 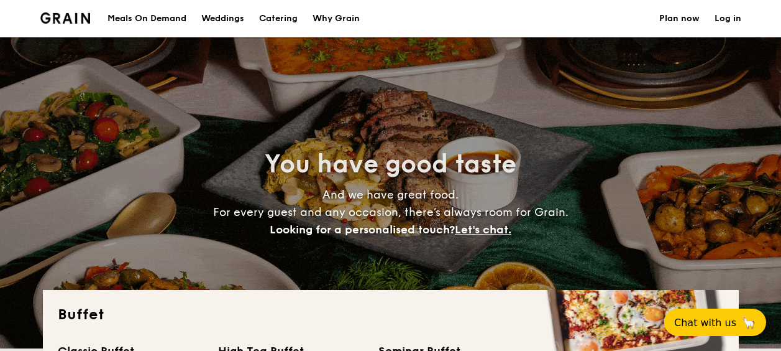 What do you see at coordinates (65, 18) in the screenshot?
I see `a: Logotype` at bounding box center [65, 18].